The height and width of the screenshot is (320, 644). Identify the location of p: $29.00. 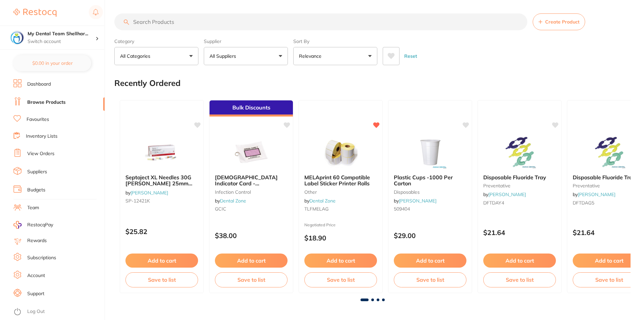
(430, 235).